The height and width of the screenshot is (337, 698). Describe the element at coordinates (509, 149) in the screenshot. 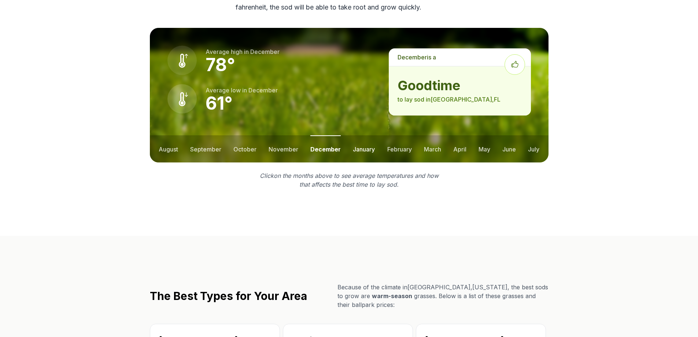

I see `button: june` at that location.